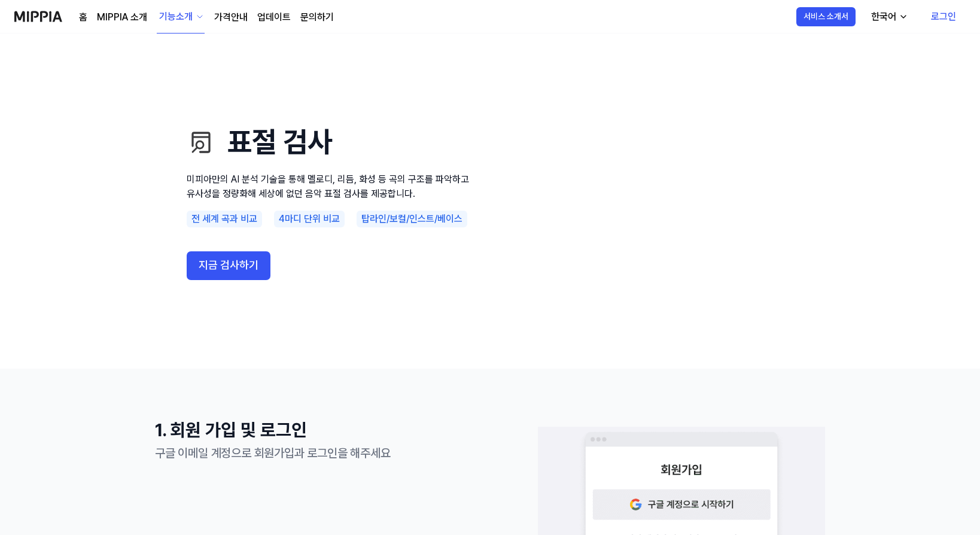 The height and width of the screenshot is (535, 980). I want to click on div: 4마디 단위 비교, so click(309, 219).